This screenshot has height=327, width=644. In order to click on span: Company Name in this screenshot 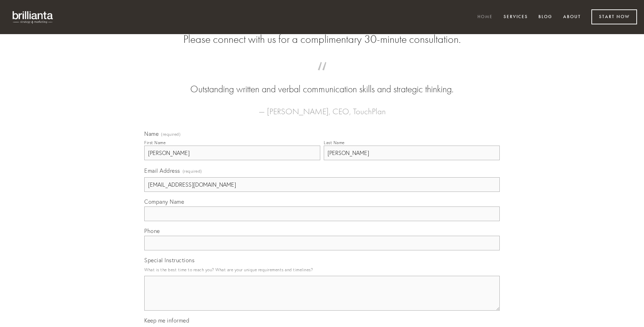, I will do `click(164, 202)`.